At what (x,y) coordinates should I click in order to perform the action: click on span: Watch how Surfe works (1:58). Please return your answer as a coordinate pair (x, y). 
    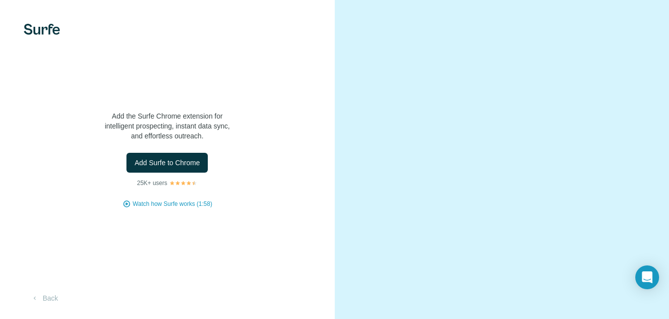
    Looking at the image, I should click on (173, 204).